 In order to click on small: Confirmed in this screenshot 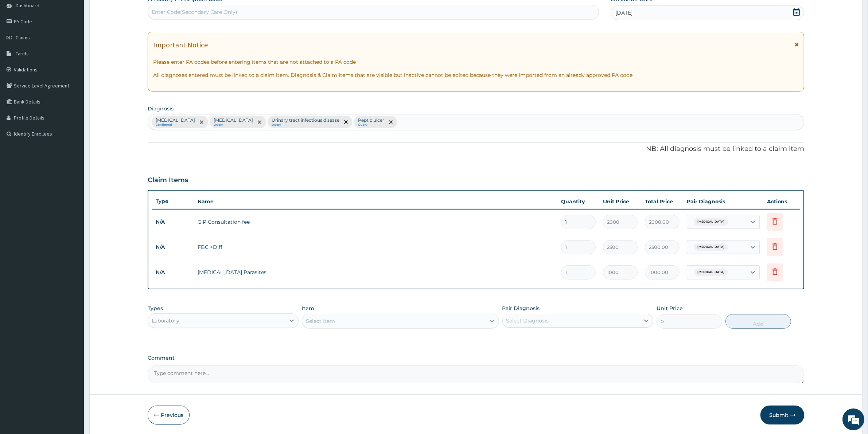, I will do `click(175, 125)`.